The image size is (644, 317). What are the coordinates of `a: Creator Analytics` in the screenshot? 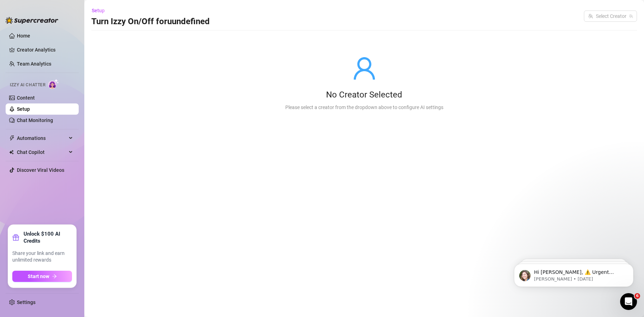 It's located at (45, 50).